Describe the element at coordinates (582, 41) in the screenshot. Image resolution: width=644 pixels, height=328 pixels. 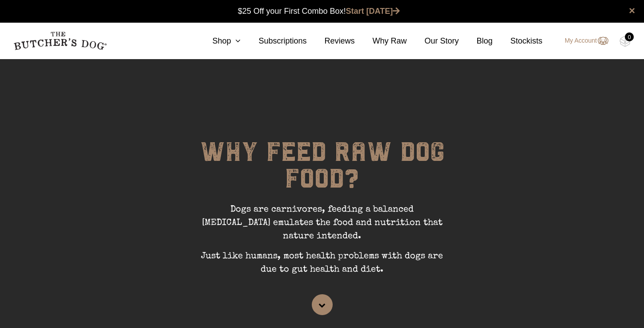
I see `a: My Account` at that location.